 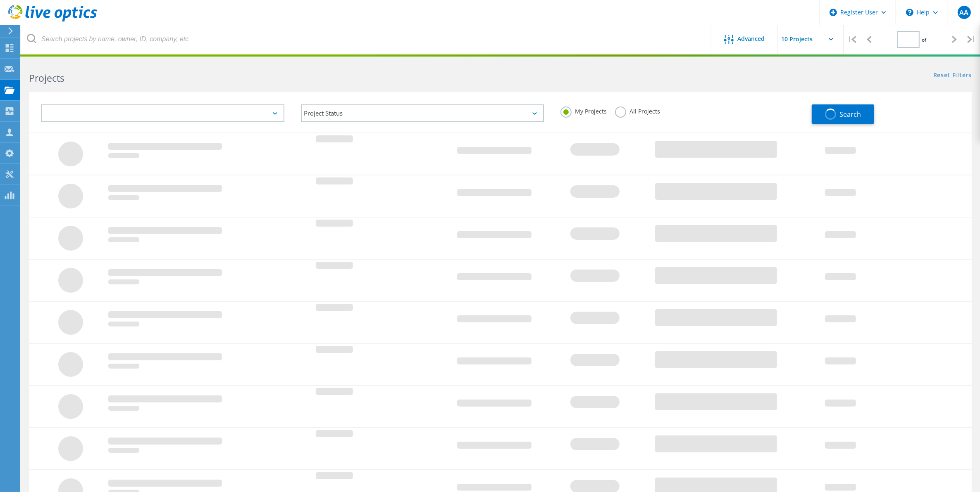 What do you see at coordinates (842, 114) in the screenshot?
I see `button: Search` at bounding box center [842, 114].